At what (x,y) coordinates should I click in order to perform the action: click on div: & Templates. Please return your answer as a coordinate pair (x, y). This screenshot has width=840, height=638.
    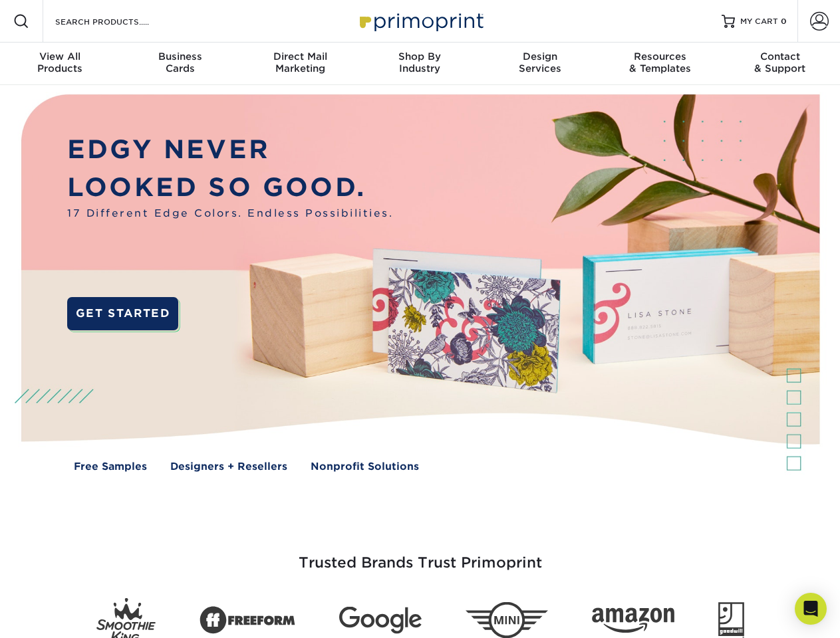
    Looking at the image, I should click on (659, 63).